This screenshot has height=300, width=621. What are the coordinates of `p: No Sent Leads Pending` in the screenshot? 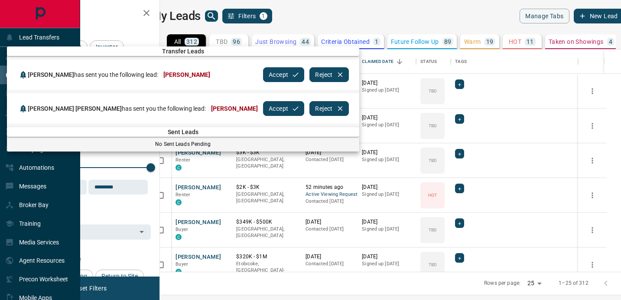 It's located at (183, 144).